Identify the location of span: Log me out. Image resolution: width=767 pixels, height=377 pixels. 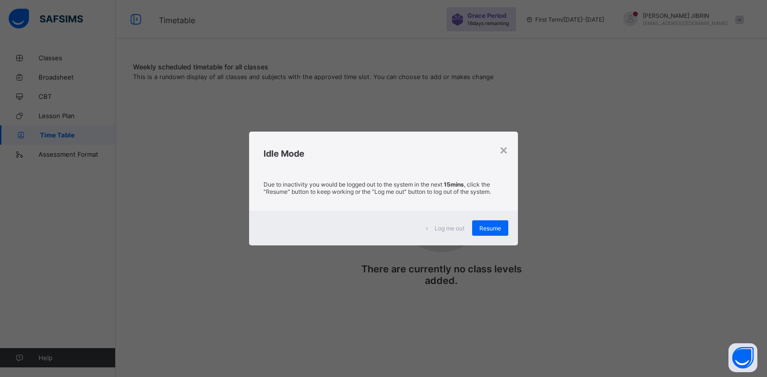
(449, 228).